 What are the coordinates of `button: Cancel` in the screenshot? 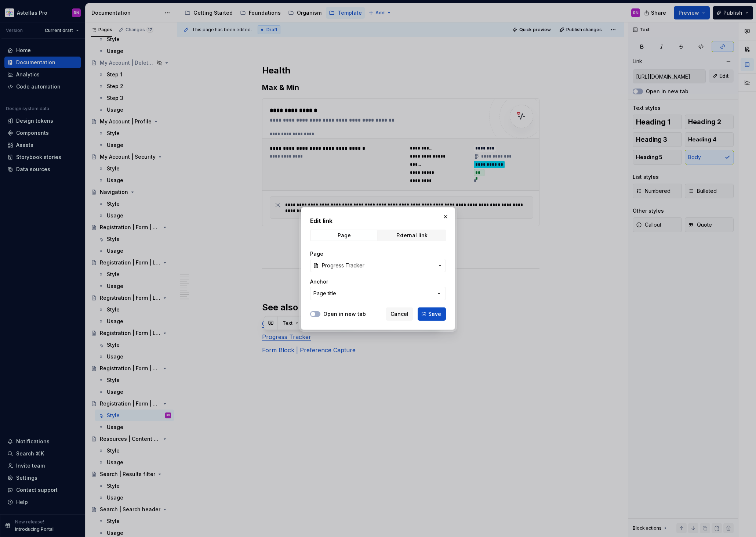 It's located at (400, 314).